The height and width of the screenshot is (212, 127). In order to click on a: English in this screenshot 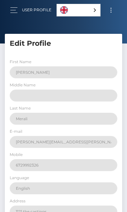, I will do `click(78, 10)`.